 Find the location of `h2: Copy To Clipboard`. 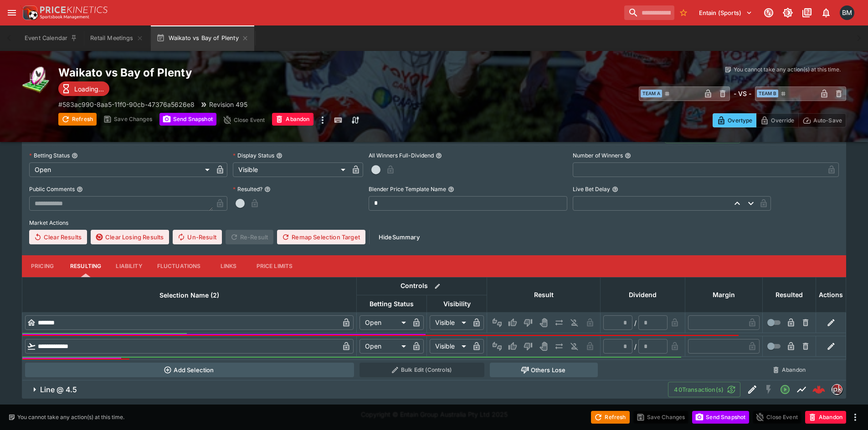

h2: Copy To Clipboard is located at coordinates (255, 72).